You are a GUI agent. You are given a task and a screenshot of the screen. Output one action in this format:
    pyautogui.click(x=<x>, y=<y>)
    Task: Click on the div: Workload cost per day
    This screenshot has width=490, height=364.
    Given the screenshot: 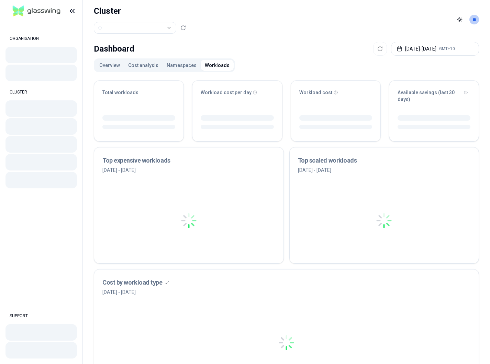 What is the action you would take?
    pyautogui.click(x=237, y=92)
    